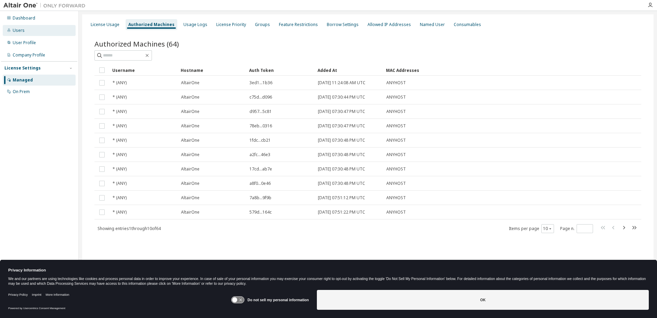  Describe the element at coordinates (46, 5) in the screenshot. I see `img: Altair One` at that location.